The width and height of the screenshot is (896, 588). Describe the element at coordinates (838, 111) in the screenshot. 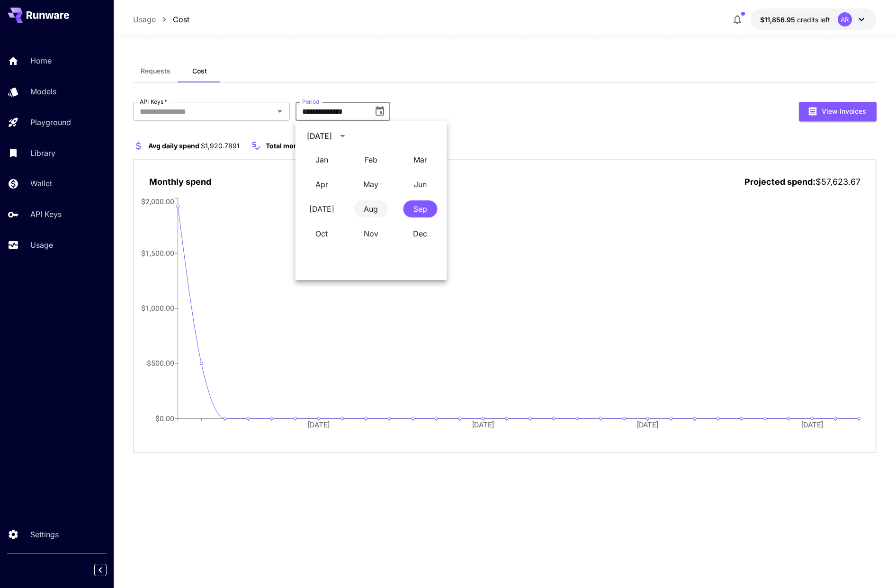

I see `a: View Invoices` at that location.